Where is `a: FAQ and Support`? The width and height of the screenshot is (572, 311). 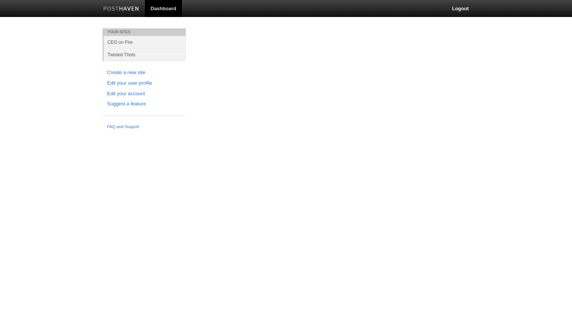
a: FAQ and Support is located at coordinates (144, 127).